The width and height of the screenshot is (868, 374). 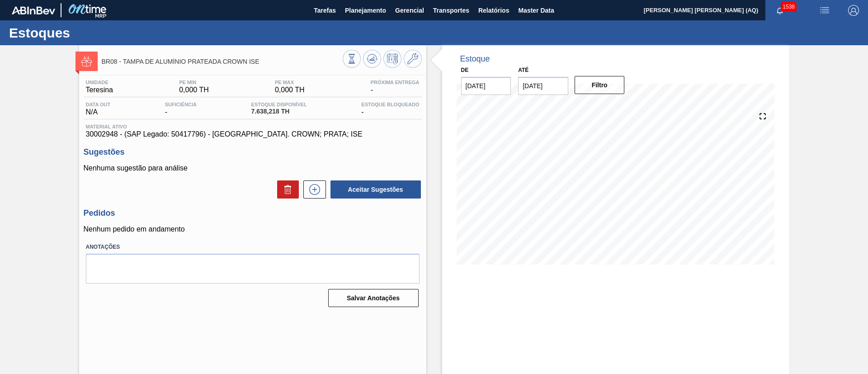 What do you see at coordinates (395, 82) in the screenshot?
I see `span: Próxima Entrega` at bounding box center [395, 82].